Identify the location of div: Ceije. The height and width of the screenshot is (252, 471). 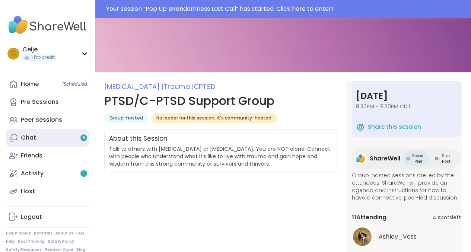
(39, 50).